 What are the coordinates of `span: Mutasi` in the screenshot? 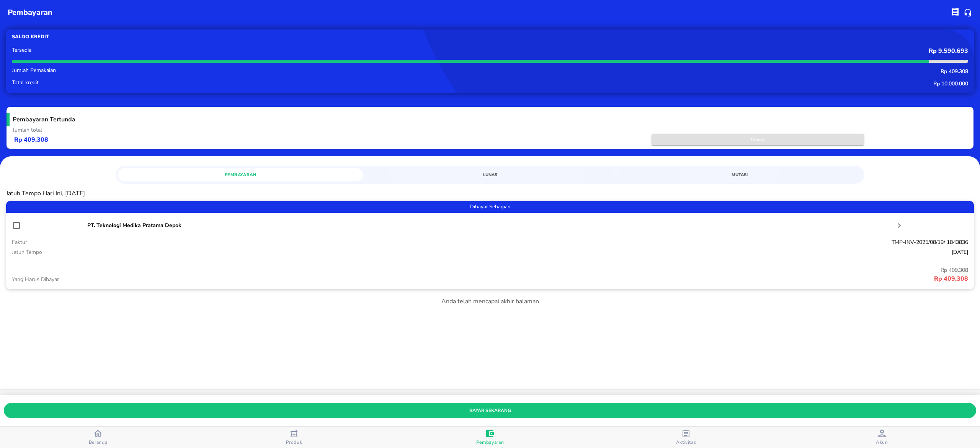 It's located at (739, 175).